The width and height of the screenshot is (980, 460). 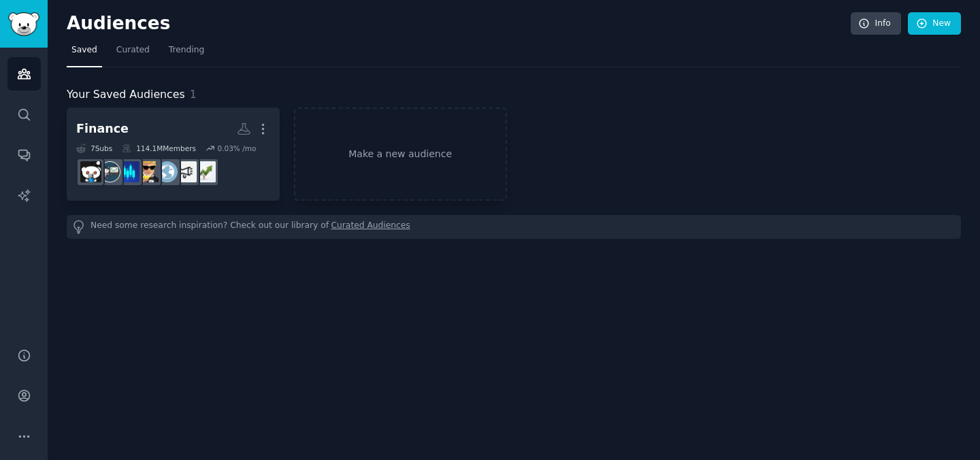 I want to click on div: Finance, so click(x=102, y=129).